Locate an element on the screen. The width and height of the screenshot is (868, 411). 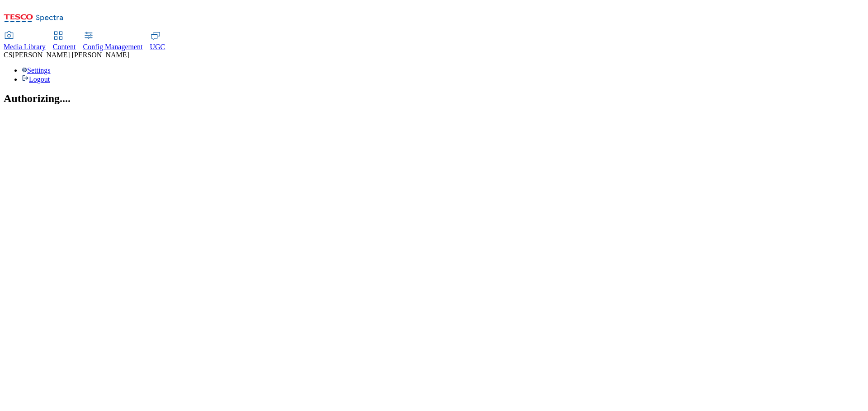
a: Config Management is located at coordinates (113, 42).